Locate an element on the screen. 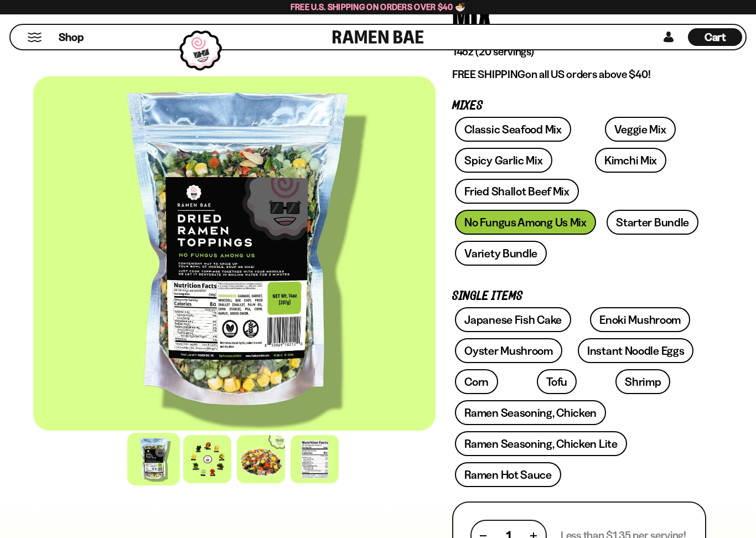  strong: FREE SHIPPING is located at coordinates (489, 74).